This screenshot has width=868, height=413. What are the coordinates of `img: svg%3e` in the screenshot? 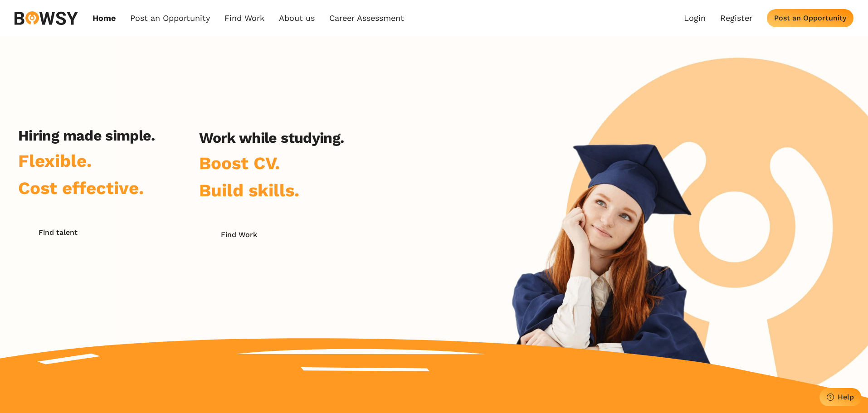 It's located at (46, 18).